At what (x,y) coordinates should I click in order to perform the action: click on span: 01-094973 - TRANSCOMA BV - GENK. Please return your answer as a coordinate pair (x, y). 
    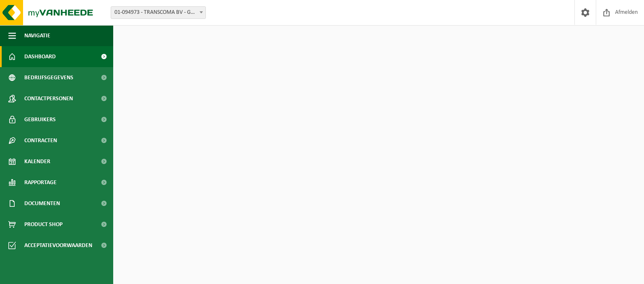
    Looking at the image, I should click on (158, 12).